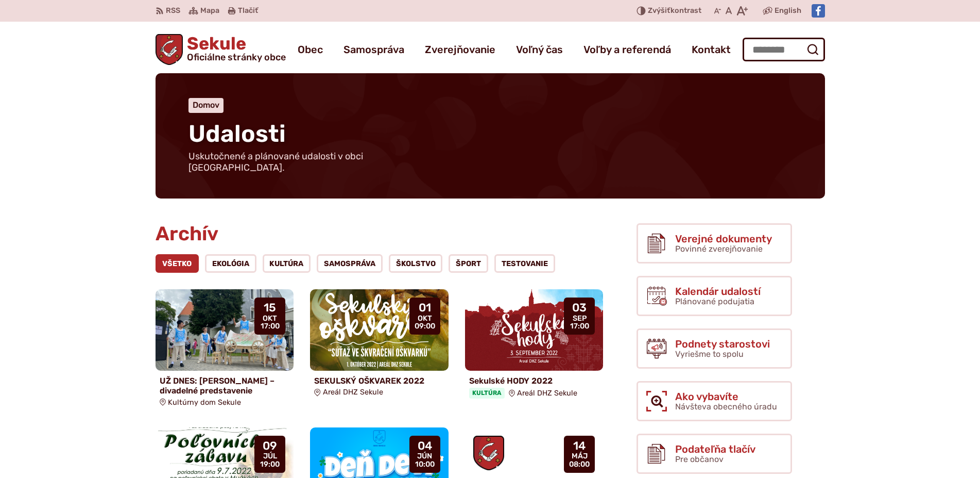 The width and height of the screenshot is (980, 478). I want to click on span: Kultúra, so click(486, 392).